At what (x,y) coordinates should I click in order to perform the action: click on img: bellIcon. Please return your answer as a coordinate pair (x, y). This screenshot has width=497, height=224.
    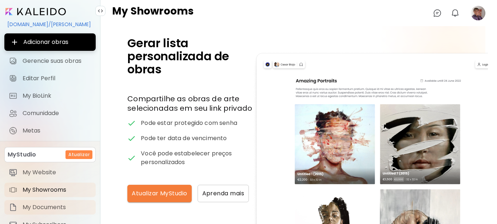
    Looking at the image, I should click on (455, 13).